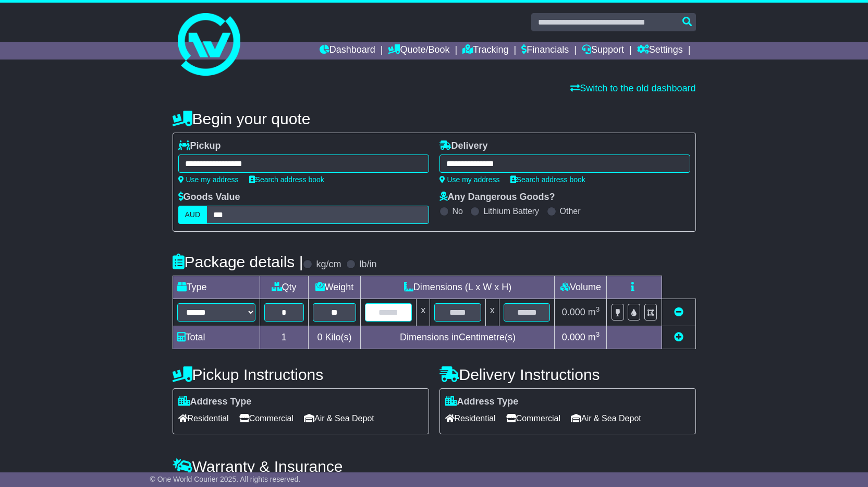  What do you see at coordinates (434, 119) in the screenshot?
I see `h4: Begin your quote` at bounding box center [434, 119].